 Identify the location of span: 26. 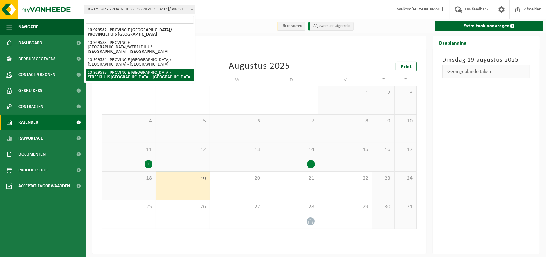
(183, 207).